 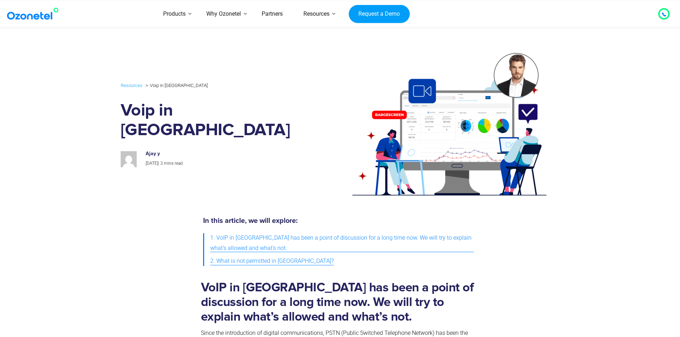 What do you see at coordinates (128, 159) in the screenshot?
I see `img: ca79e7ff75a4a49ece3c360be6bc1c9ae11b1190ab38fa3a42769ffe2efab0fe` at bounding box center [128, 159].